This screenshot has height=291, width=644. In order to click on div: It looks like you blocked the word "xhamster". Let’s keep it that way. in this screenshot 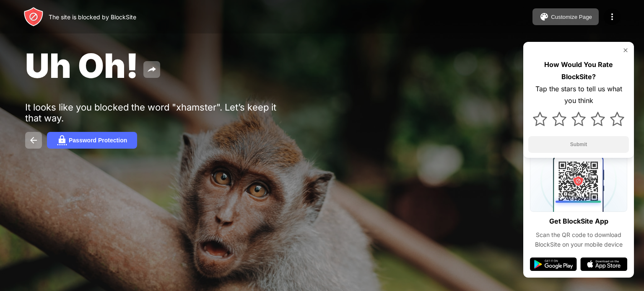, I will do `click(155, 113)`.